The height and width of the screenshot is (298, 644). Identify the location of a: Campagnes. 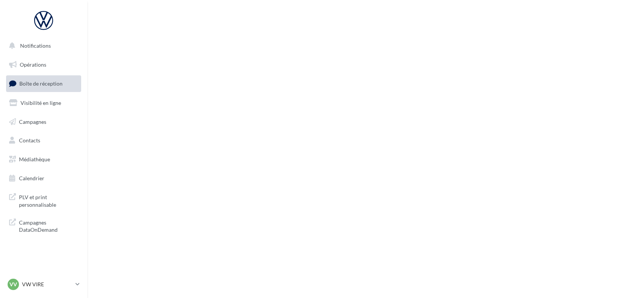
(43, 122).